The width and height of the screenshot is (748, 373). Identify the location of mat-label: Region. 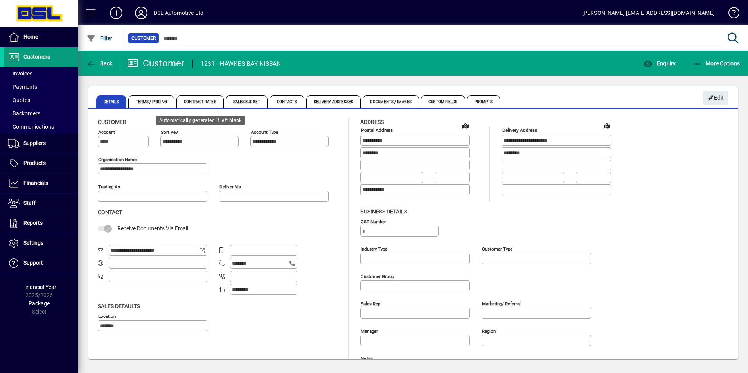
(489, 331).